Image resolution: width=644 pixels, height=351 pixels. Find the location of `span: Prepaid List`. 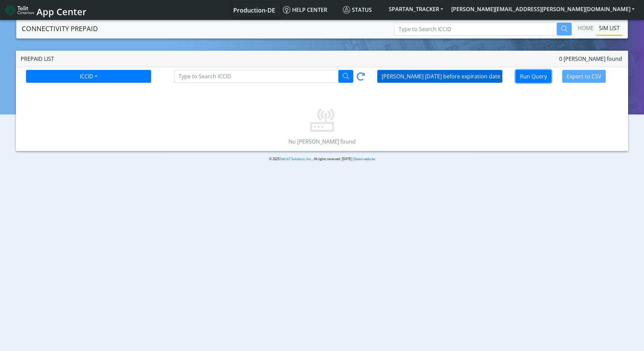

span: Prepaid List is located at coordinates (37, 59).